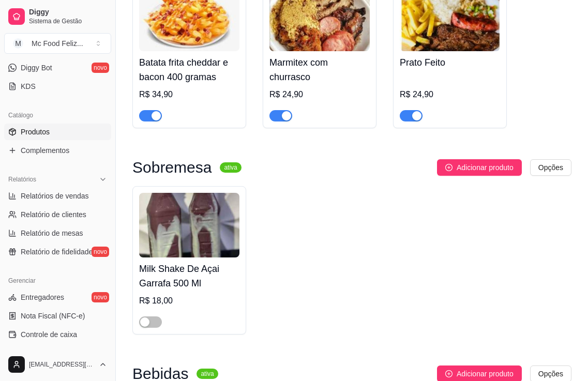  What do you see at coordinates (58, 44) in the screenshot?
I see `button: Select a team` at bounding box center [58, 44].